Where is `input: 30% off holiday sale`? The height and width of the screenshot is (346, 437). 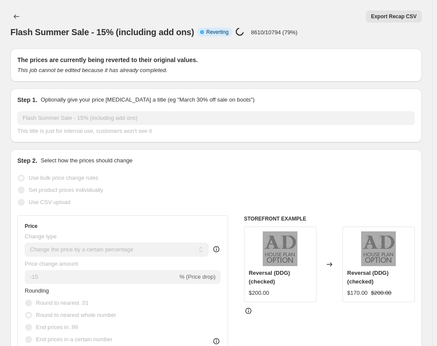 input: 30% off holiday sale is located at coordinates (216, 118).